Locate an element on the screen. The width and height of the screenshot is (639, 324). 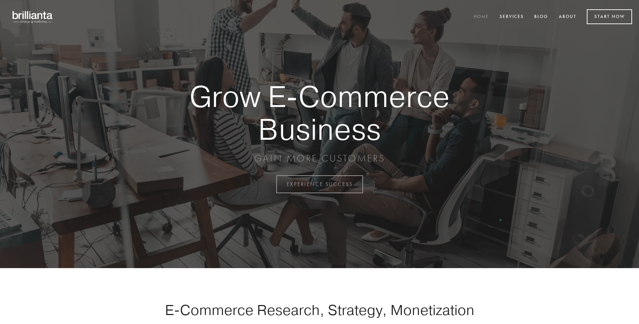
h1: E-Commerce Research, Strategy, Monetization is located at coordinates (319, 310).